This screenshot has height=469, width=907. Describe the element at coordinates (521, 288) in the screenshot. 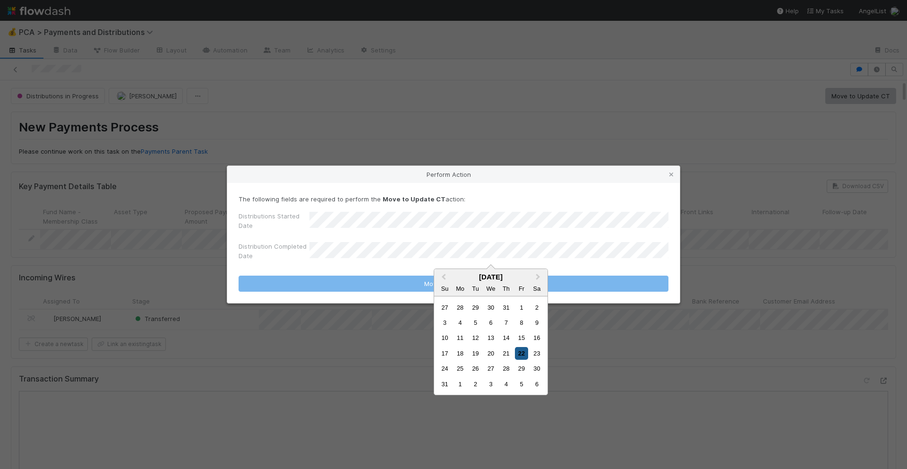

I see `div: Friday` at that location.